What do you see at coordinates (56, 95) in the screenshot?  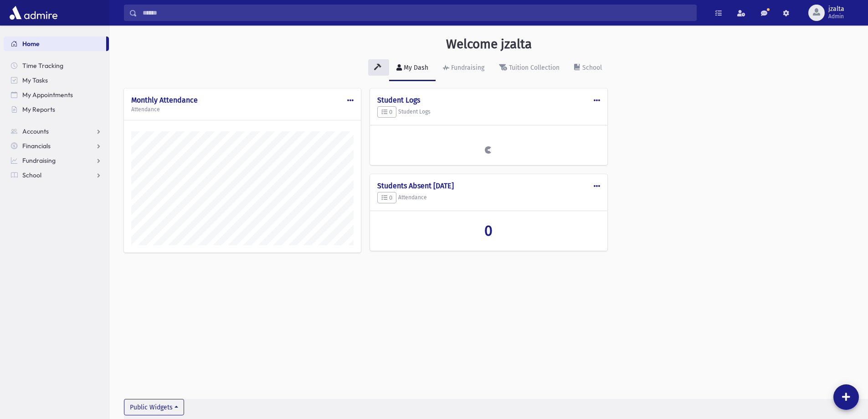 I see `a: My Appointments` at bounding box center [56, 95].